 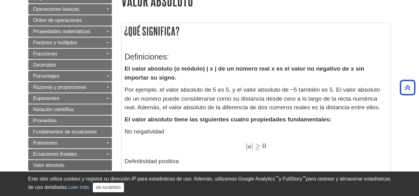 I want to click on font: Porcentajes, so click(x=46, y=76).